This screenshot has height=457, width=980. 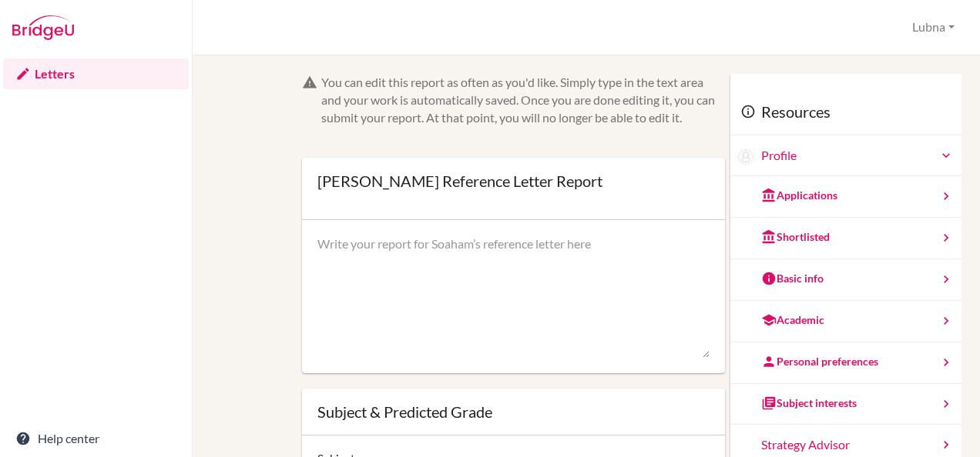 What do you see at coordinates (846, 197) in the screenshot?
I see `a: Applications` at bounding box center [846, 197].